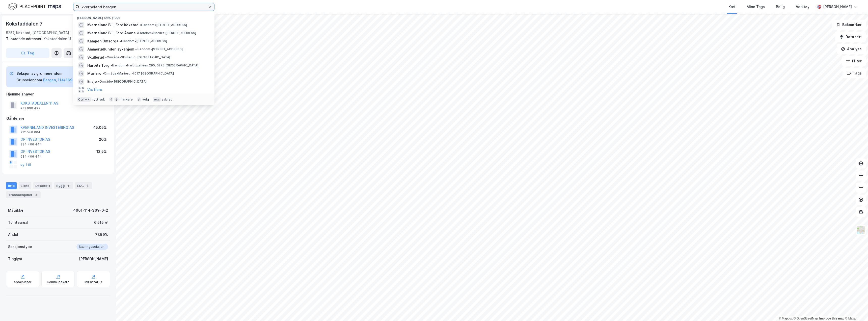 The width and height of the screenshot is (868, 321). I want to click on div: 3, so click(68, 186).